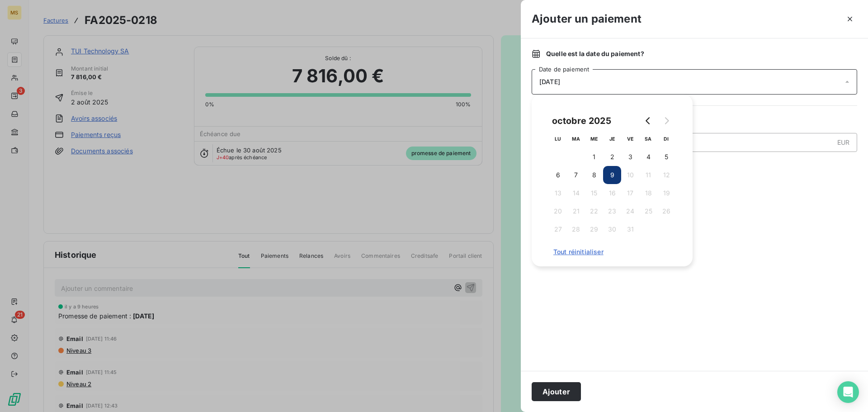 The image size is (868, 412). What do you see at coordinates (581, 120) in the screenshot?
I see `div: octobre 2025` at bounding box center [581, 120].